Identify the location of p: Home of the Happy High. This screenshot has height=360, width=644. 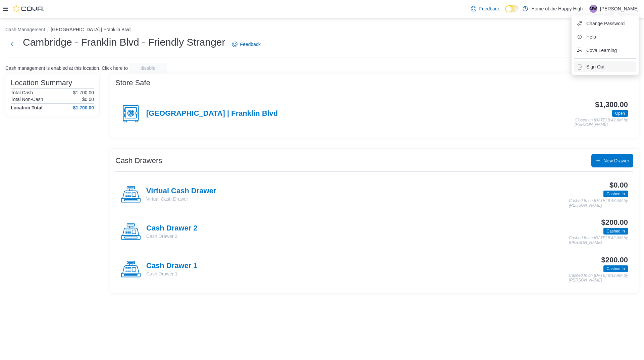
(556, 9).